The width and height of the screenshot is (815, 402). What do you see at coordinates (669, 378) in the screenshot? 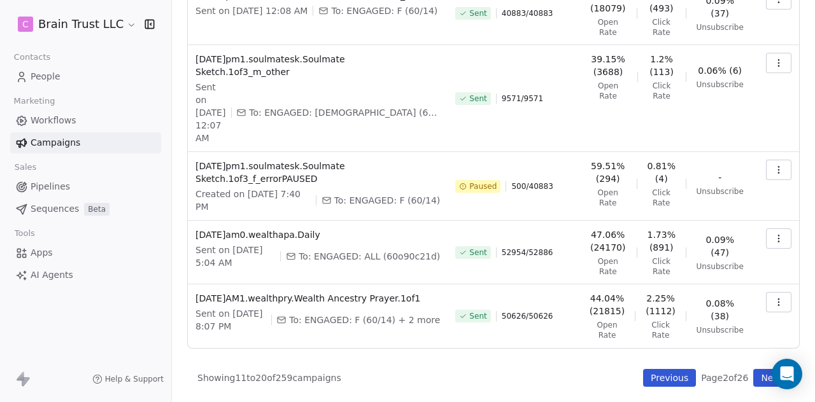
I see `button: Previous` at bounding box center [669, 378].